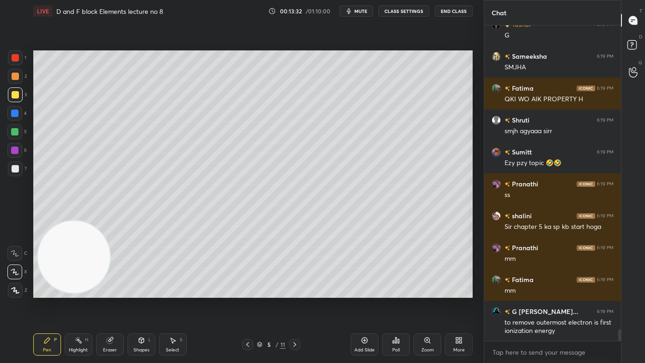 The width and height of the screenshot is (645, 363). I want to click on div: to remove outermost electron is first ionization energy, so click(559, 326).